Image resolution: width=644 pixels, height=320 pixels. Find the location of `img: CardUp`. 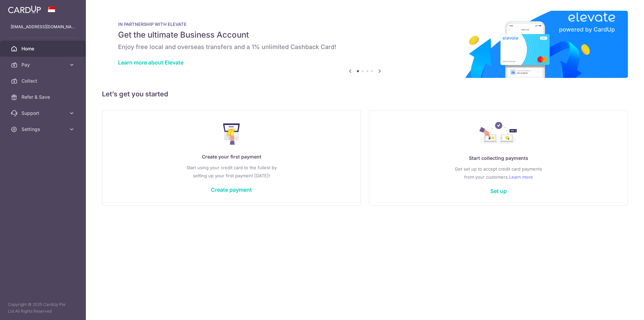

img: CardUp is located at coordinates (24, 9).